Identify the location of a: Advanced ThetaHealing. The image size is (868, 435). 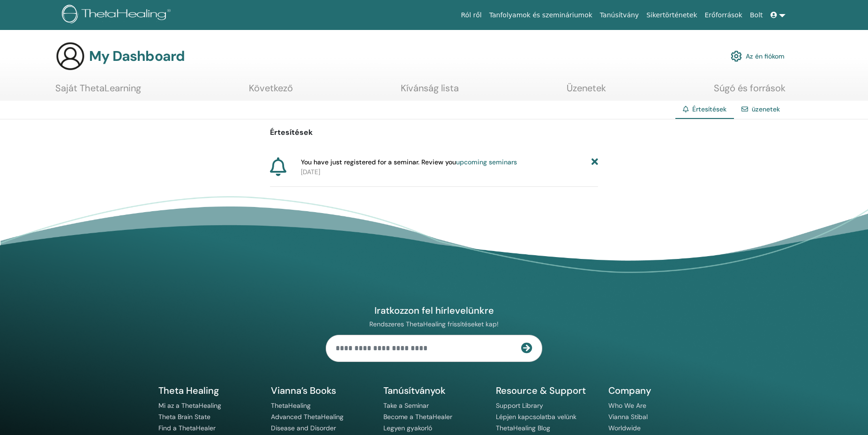
(307, 417).